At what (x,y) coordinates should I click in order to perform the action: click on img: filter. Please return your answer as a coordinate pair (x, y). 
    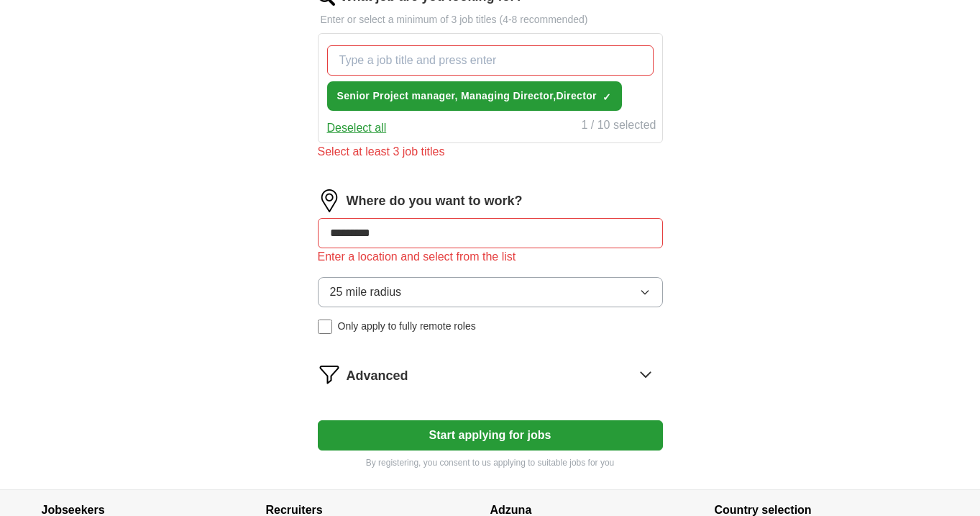
    Looking at the image, I should click on (330, 374).